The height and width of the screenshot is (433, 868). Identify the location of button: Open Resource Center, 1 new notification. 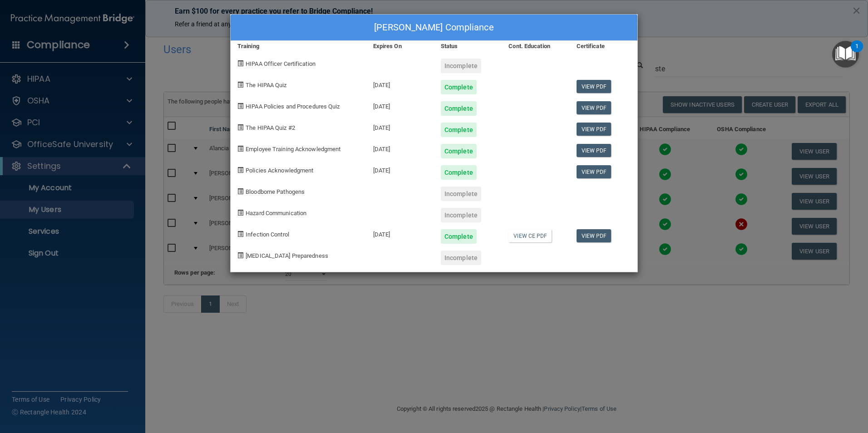
(845, 54).